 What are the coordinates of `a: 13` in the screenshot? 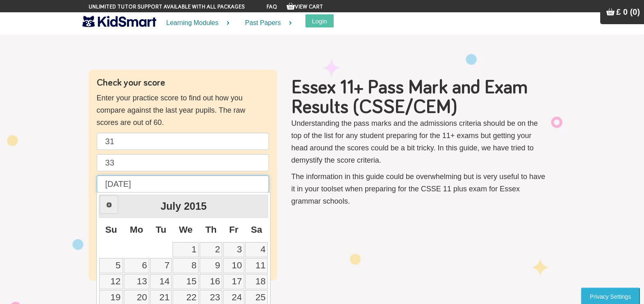 It's located at (137, 281).